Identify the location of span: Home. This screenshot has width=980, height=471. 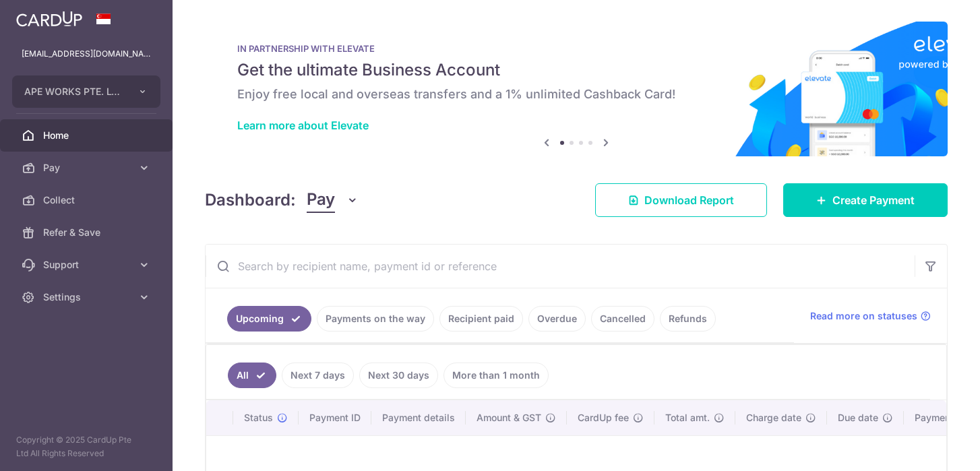
(87, 135).